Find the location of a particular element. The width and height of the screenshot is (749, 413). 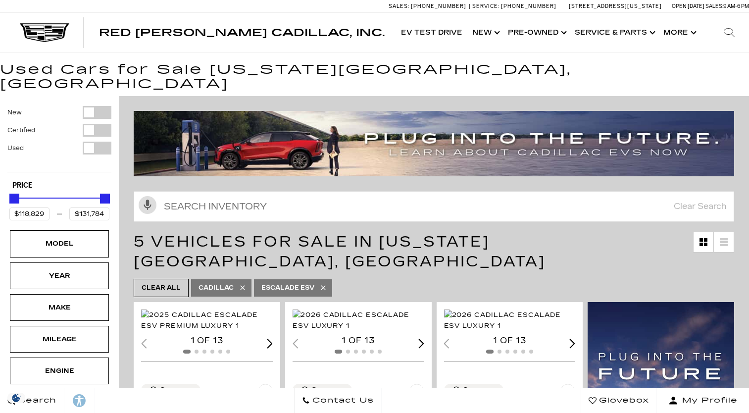

div: EngineEngine is located at coordinates (59, 371).